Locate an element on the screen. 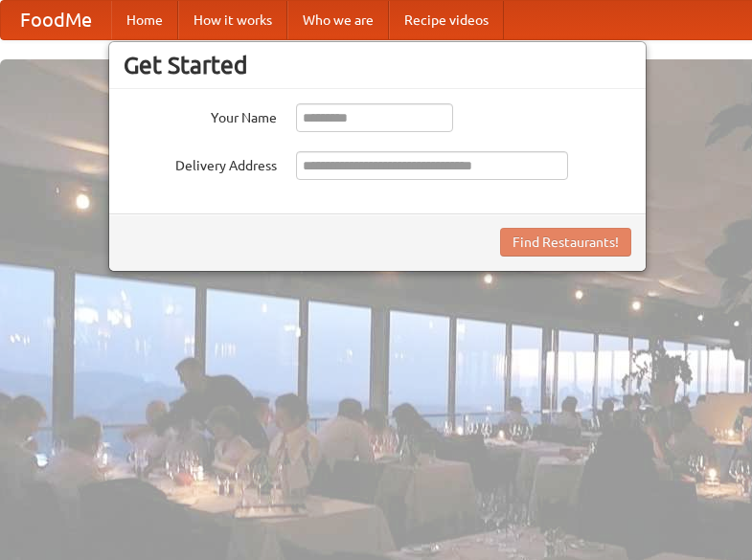  h3: Get Started is located at coordinates (377, 65).